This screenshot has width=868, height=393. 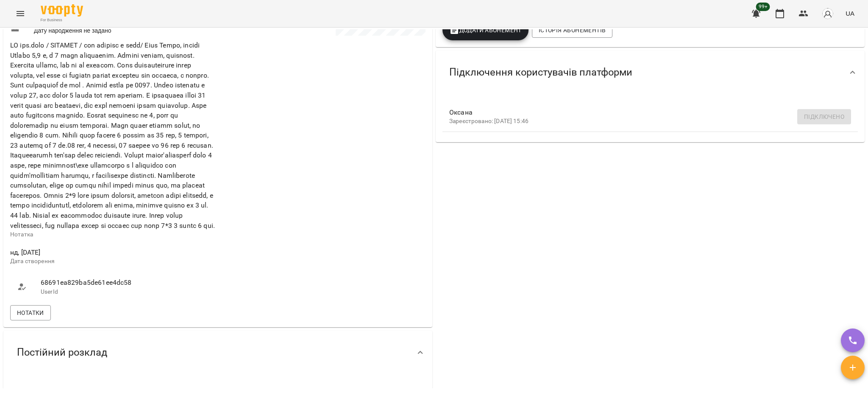 What do you see at coordinates (31, 313) in the screenshot?
I see `button: Нотатки` at bounding box center [31, 313].